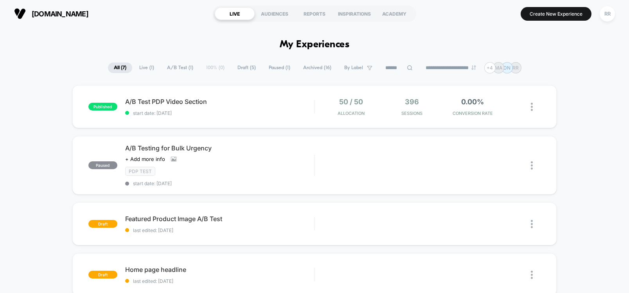 The width and height of the screenshot is (629, 293). What do you see at coordinates (354, 68) in the screenshot?
I see `span: By Label` at bounding box center [354, 68].